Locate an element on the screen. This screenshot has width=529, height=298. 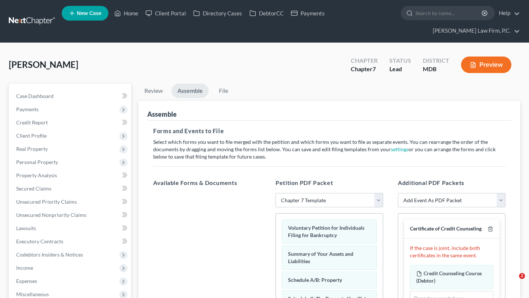
span: Unsecured Nonpriority Claims is located at coordinates (51, 215).